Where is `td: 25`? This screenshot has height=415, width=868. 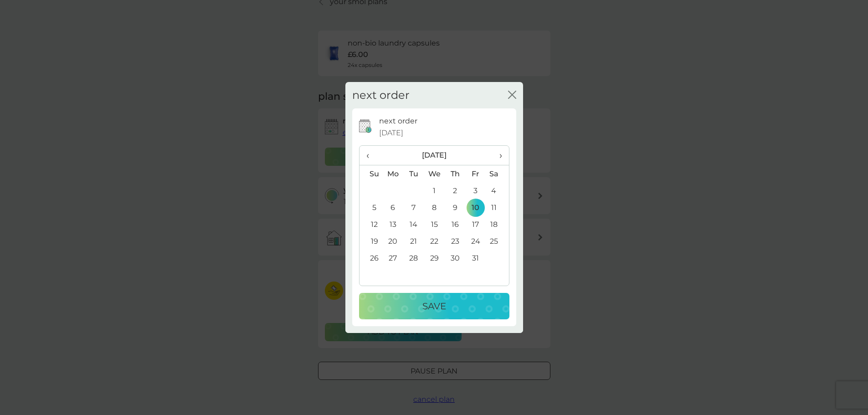 td: 25 is located at coordinates (497, 241).